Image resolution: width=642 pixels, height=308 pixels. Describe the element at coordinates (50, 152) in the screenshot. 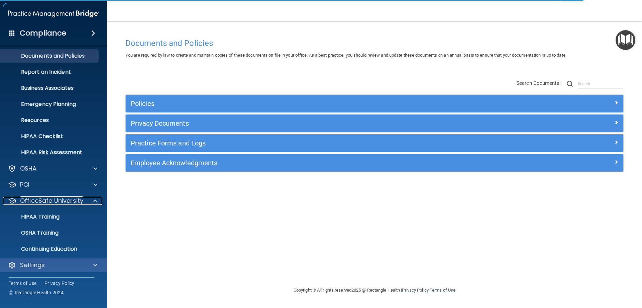

I see `p: HIPAA Risk Assessment` at that location.